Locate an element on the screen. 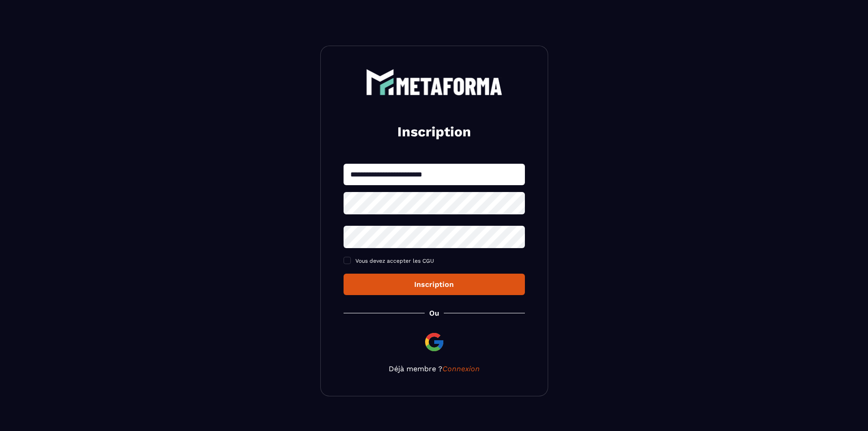 The image size is (868, 431). img: google is located at coordinates (434, 342).